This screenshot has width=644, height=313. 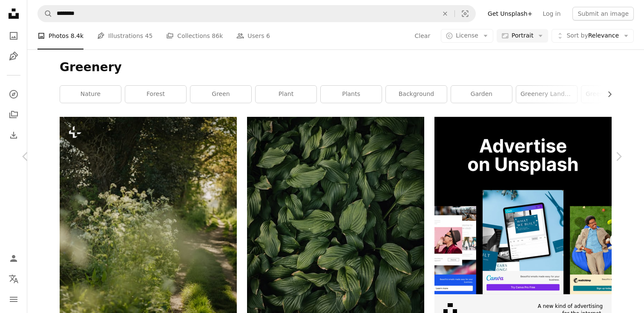 I want to click on button: Portrait, so click(x=522, y=35).